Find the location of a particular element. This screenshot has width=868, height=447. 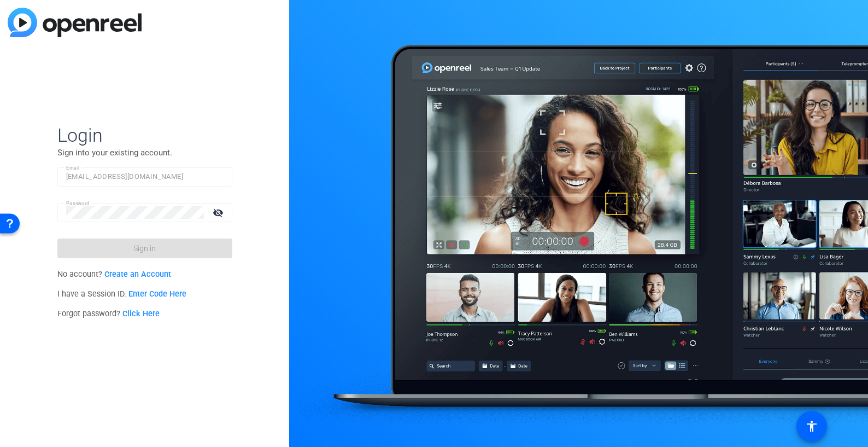

a: Create an Account is located at coordinates (138, 274).